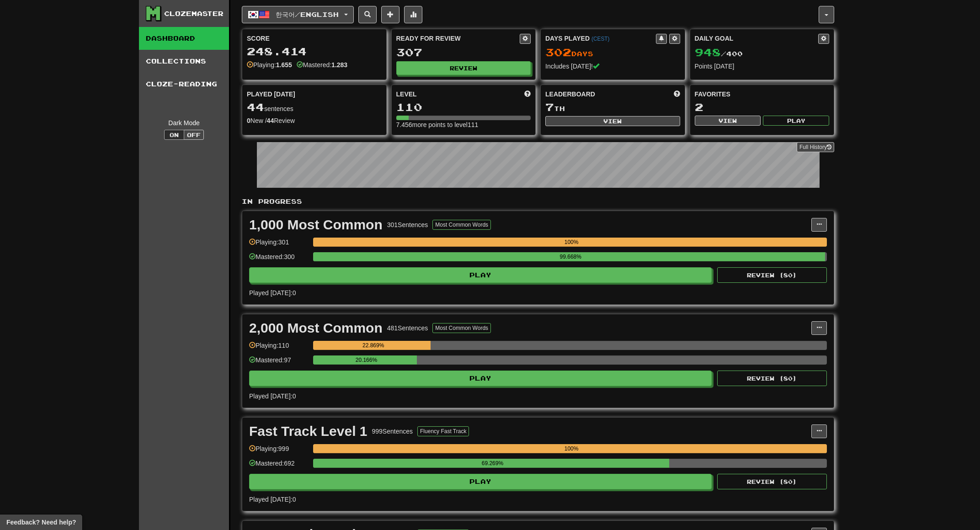  I want to click on span: 948, so click(708, 52).